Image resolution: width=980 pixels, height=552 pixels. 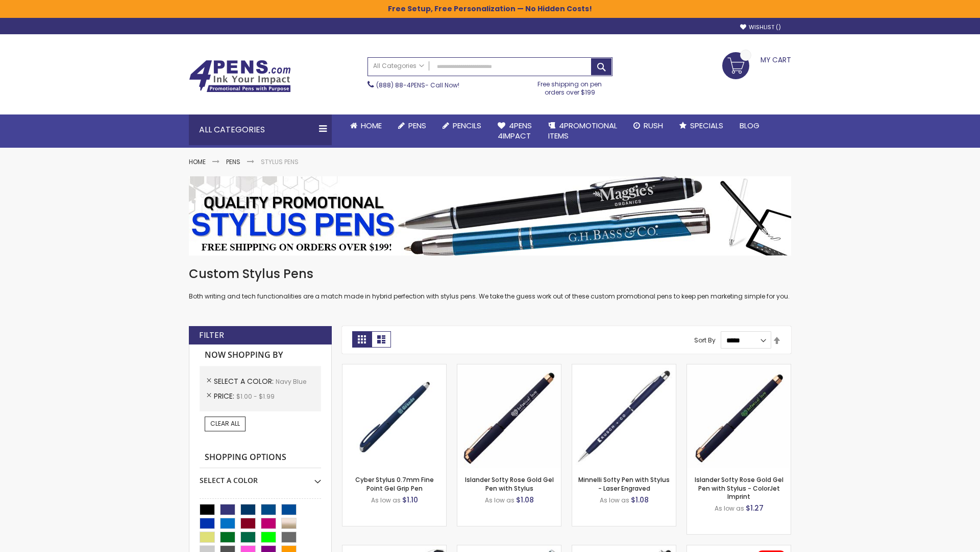 What do you see at coordinates (291, 381) in the screenshot?
I see `span: Navy Blue` at bounding box center [291, 381].